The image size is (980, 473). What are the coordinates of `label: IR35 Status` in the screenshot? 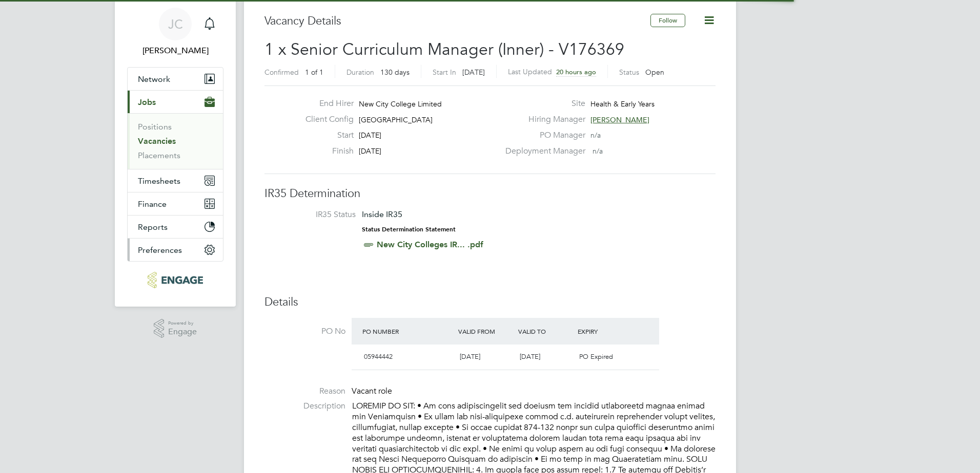 It's located at (315, 215).